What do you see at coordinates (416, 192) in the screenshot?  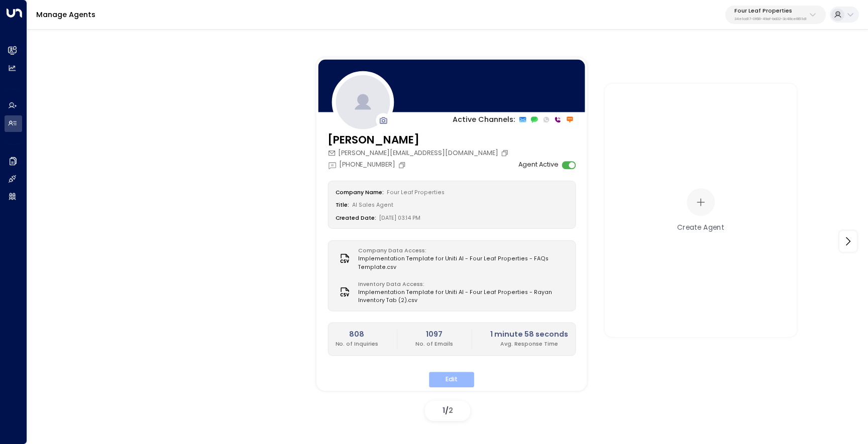 I see `span: Four Leaf Properties` at bounding box center [416, 192].